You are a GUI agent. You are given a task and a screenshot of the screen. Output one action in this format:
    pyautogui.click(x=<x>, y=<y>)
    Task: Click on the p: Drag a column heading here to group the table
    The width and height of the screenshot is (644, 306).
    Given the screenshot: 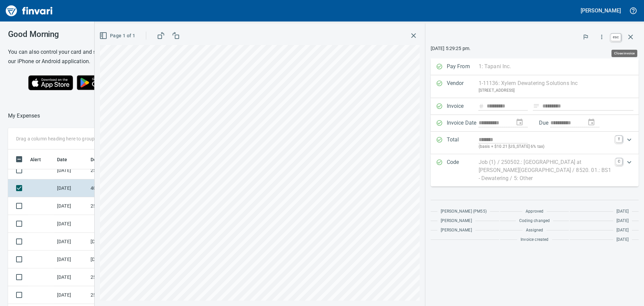 What is the action you would take?
    pyautogui.click(x=65, y=139)
    